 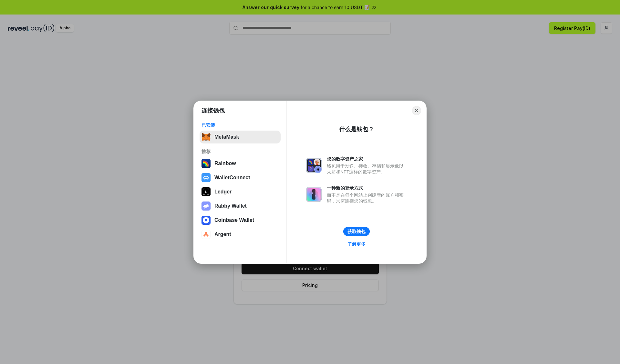 I want to click on button: 获取钱包, so click(x=356, y=231).